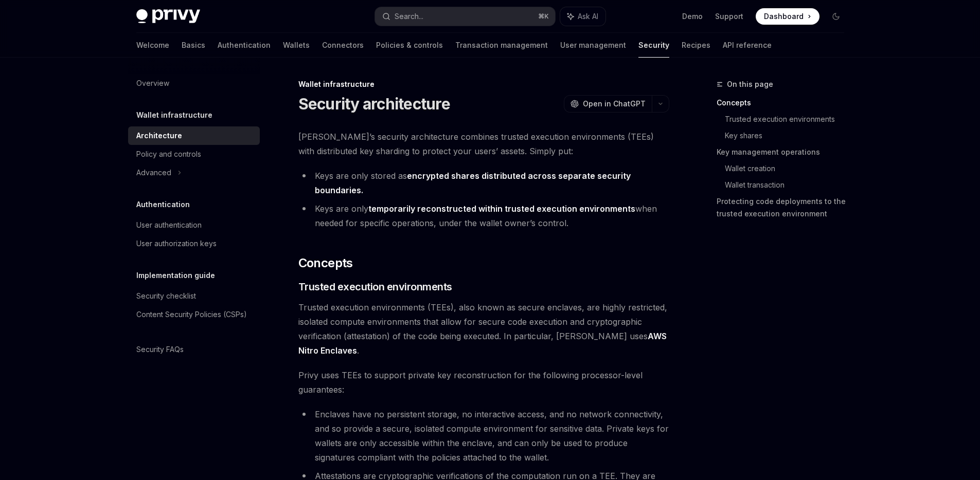 This screenshot has width=980, height=480. I want to click on span: Trusted execution environments, so click(375, 287).